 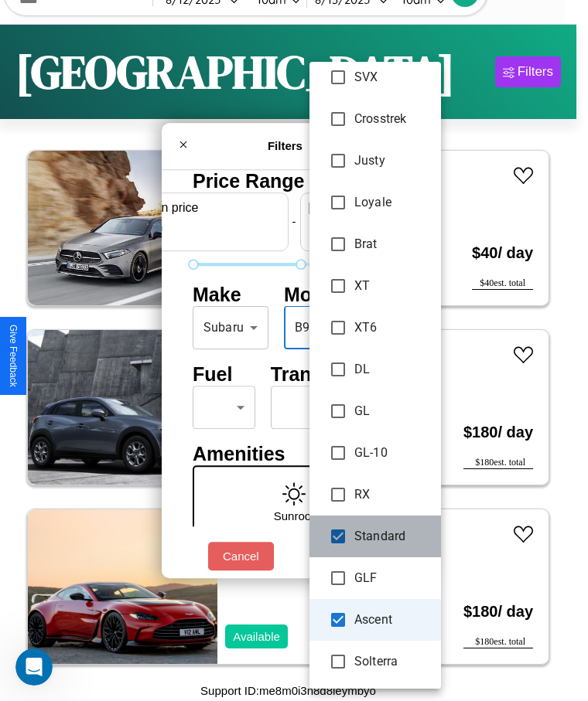 I want to click on span: Solterra, so click(x=392, y=662).